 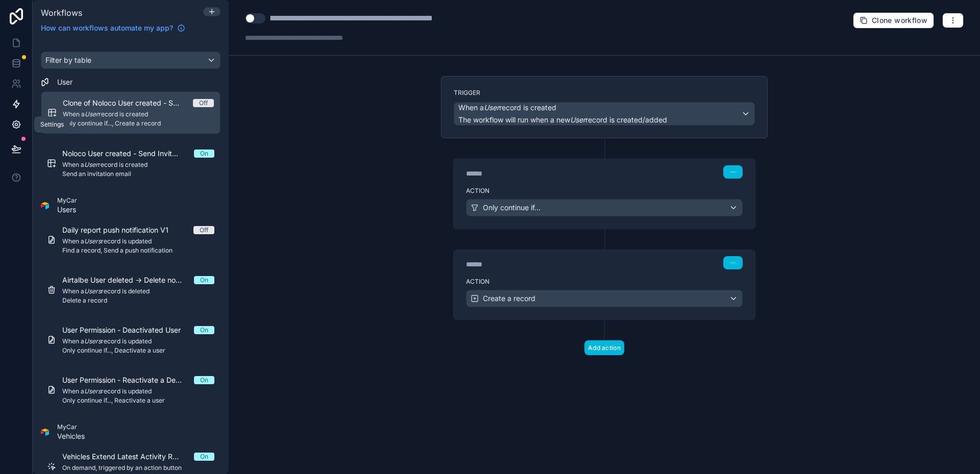 I want to click on span: Delete a record, so click(x=138, y=300).